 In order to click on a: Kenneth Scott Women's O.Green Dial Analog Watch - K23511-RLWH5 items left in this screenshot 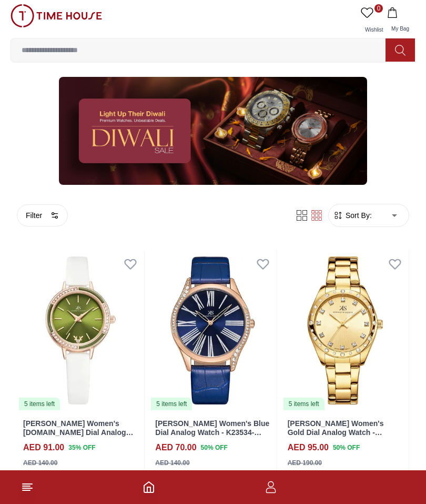, I will do `click(80, 330)`.